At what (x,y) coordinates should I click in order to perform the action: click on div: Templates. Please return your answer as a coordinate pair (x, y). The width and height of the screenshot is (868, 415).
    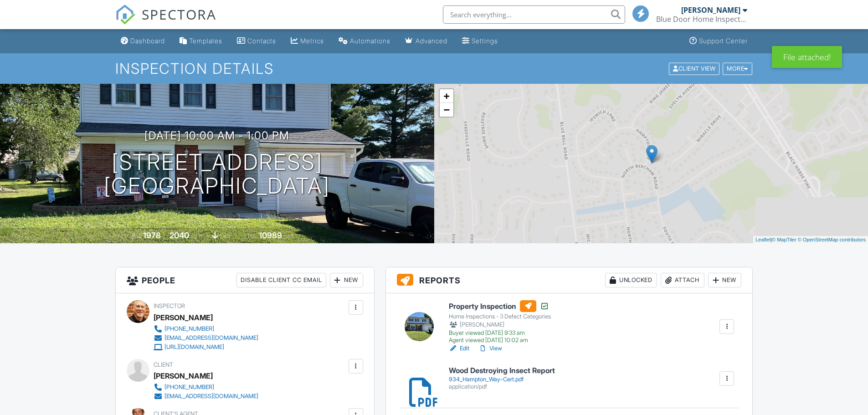
    Looking at the image, I should click on (205, 41).